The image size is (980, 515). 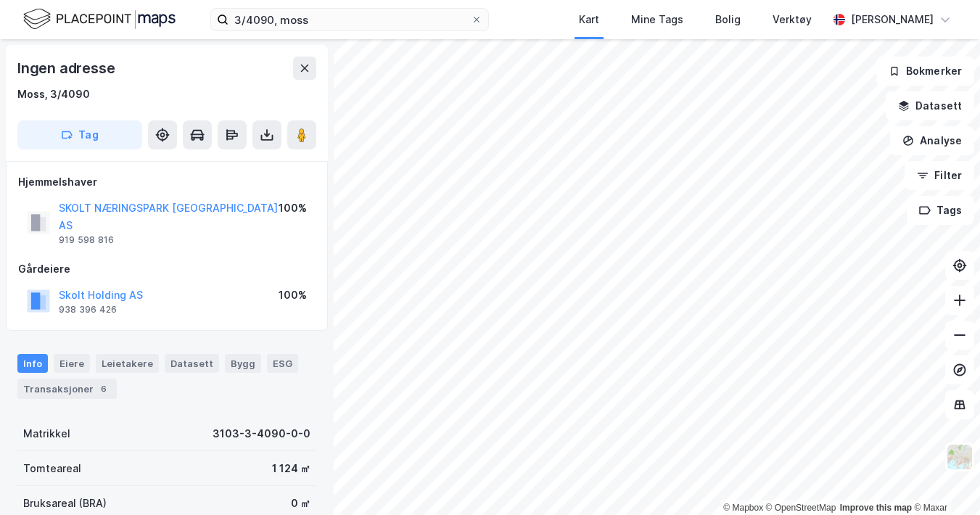 I want to click on button: Bokmerker, so click(x=925, y=71).